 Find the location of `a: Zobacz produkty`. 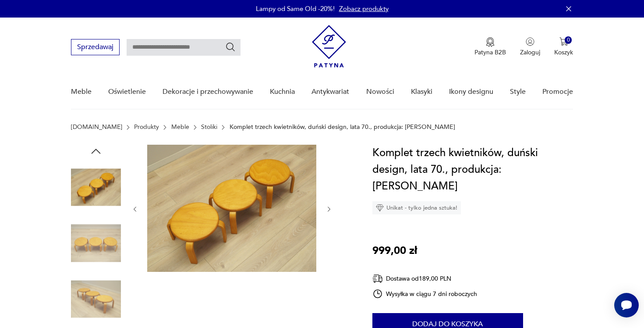

a: Zobacz produkty is located at coordinates (363, 9).